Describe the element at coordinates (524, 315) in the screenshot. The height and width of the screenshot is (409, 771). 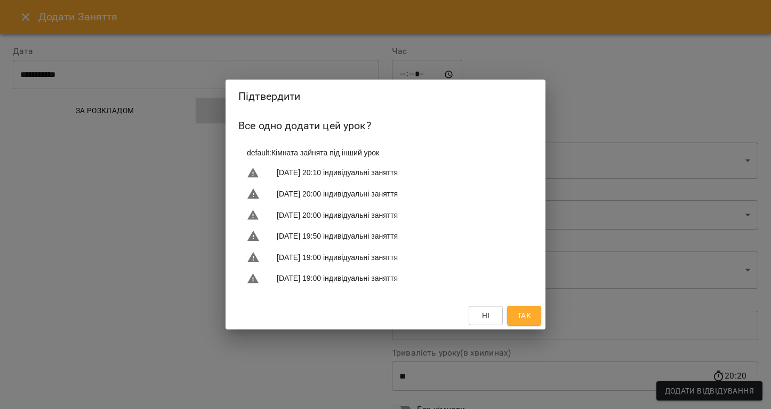
I see `button: Так` at that location.